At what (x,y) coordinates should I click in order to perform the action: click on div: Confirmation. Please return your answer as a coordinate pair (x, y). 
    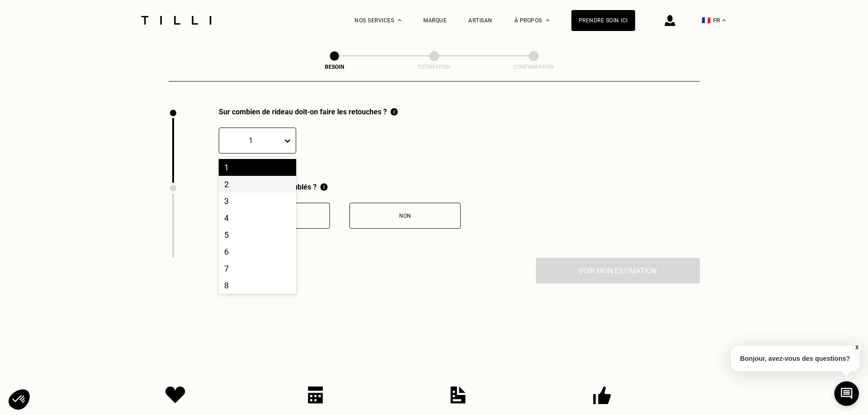
    Looking at the image, I should click on (533, 67).